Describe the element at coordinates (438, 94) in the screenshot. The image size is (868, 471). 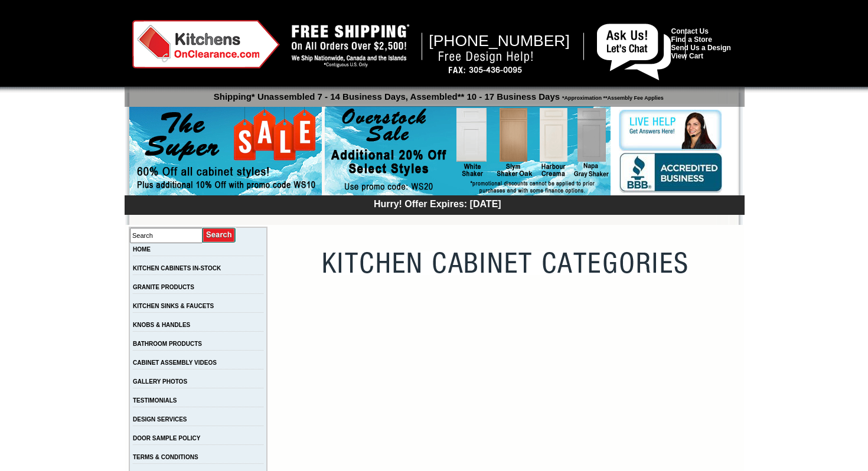
I see `p: Shipping* Unassembled 7 - 14 Business Days, Assembled** 10 - 17 Business Days` at that location.